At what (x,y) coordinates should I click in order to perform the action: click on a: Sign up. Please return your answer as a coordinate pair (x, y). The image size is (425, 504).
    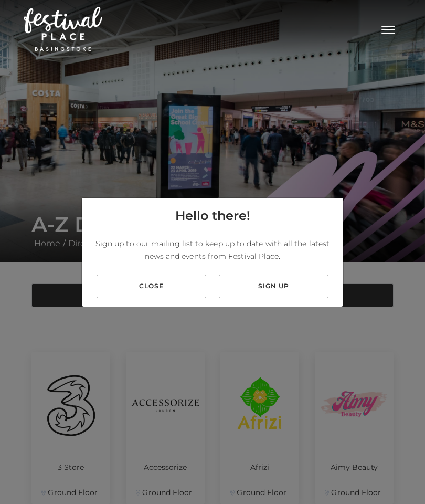
    Looking at the image, I should click on (273, 286).